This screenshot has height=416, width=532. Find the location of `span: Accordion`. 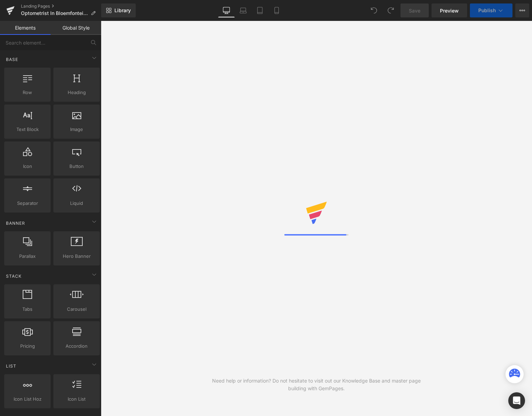

span: Accordion is located at coordinates (76, 346).